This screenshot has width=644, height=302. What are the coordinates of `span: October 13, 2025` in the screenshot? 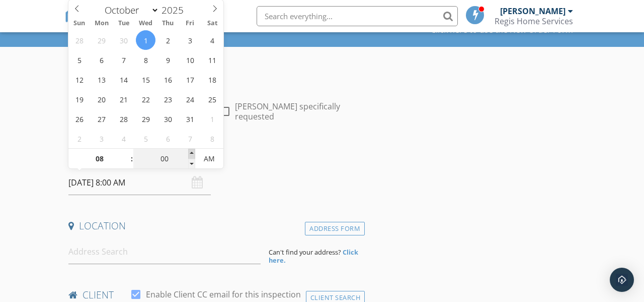 It's located at (101, 79).